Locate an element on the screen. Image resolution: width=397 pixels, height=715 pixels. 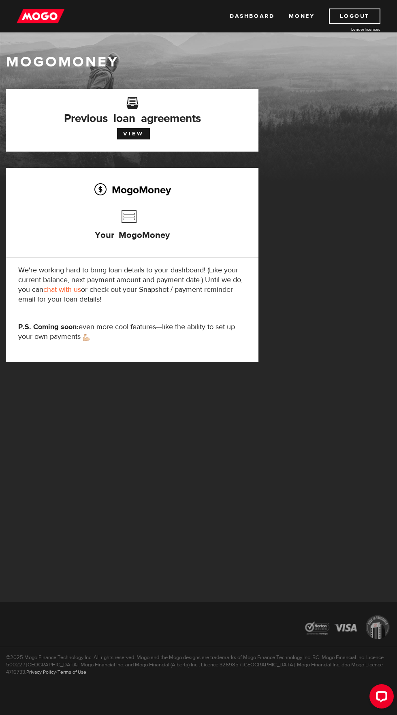
h3: Previous loan agreements is located at coordinates (132, 112).